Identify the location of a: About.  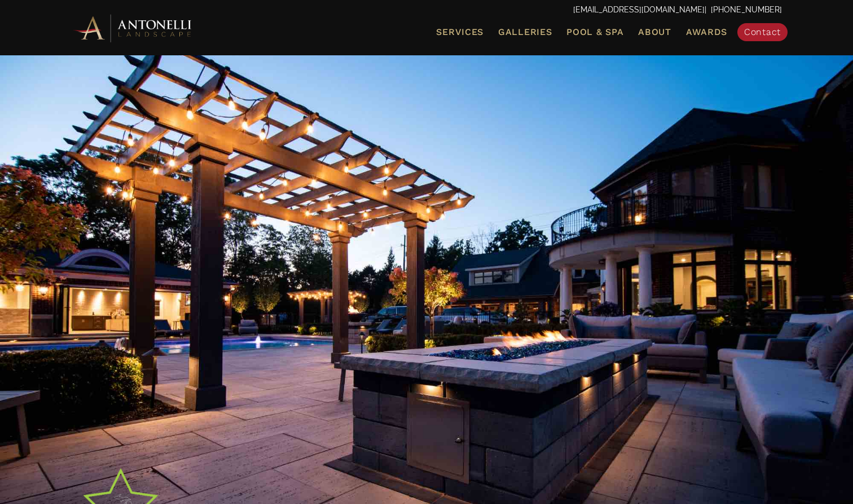
(654, 32).